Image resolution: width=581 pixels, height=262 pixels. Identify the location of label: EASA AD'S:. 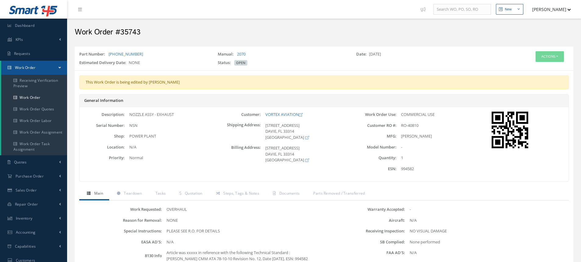
(121, 242).